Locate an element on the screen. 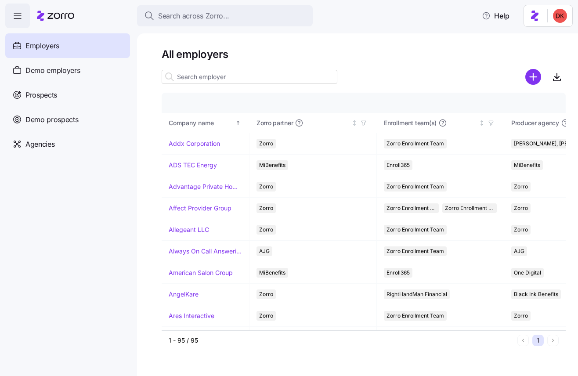 This screenshot has width=578, height=376. a: Always On Call Answering Service is located at coordinates (205, 251).